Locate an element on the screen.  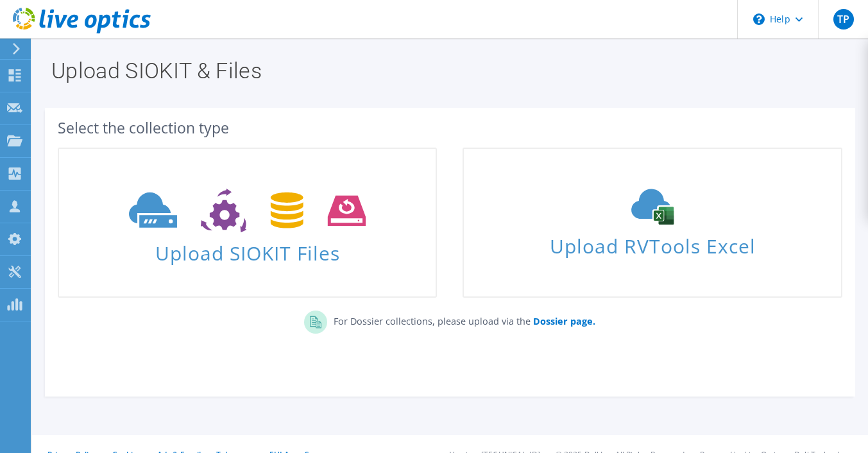
span: Upload RVTools Excel is located at coordinates (651, 242).